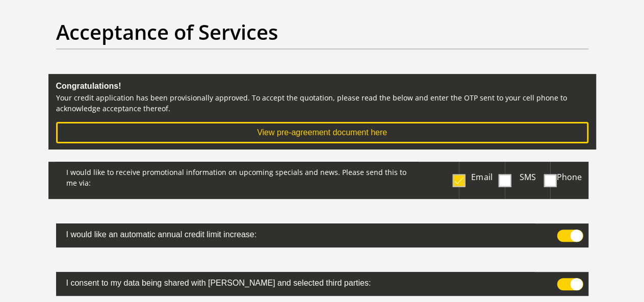 The height and width of the screenshot is (302, 644). Describe the element at coordinates (322, 133) in the screenshot. I see `button: View pre-agreement document here` at that location.